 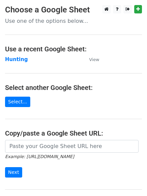 What do you see at coordinates (73, 10) in the screenshot?
I see `h3: Choose a Google Sheet` at bounding box center [73, 10].